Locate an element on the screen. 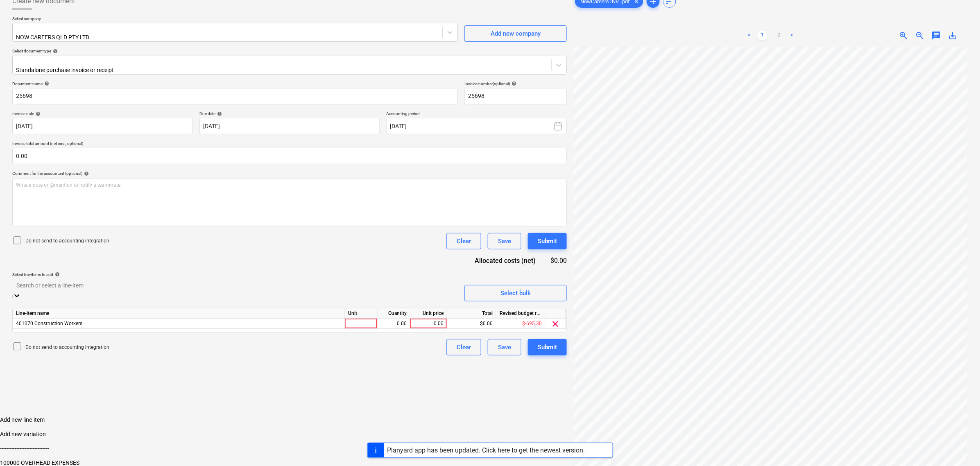 This screenshot has height=466, width=980. div: Select bulk is located at coordinates (515, 293).